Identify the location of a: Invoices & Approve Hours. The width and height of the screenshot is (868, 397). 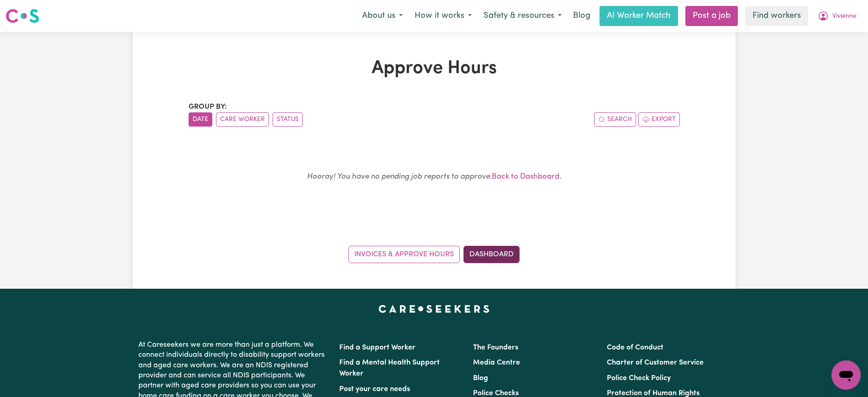
(404, 254).